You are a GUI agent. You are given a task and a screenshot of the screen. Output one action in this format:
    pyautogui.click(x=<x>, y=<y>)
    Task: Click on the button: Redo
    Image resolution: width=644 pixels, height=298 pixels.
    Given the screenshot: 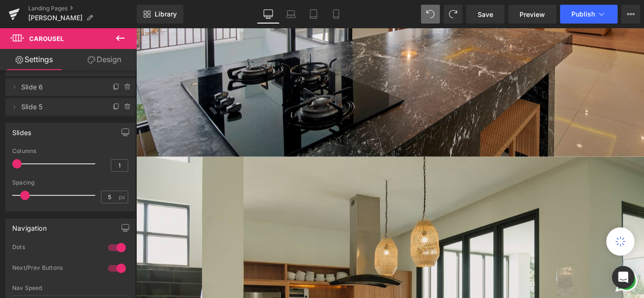 What is the action you would take?
    pyautogui.click(x=453, y=14)
    